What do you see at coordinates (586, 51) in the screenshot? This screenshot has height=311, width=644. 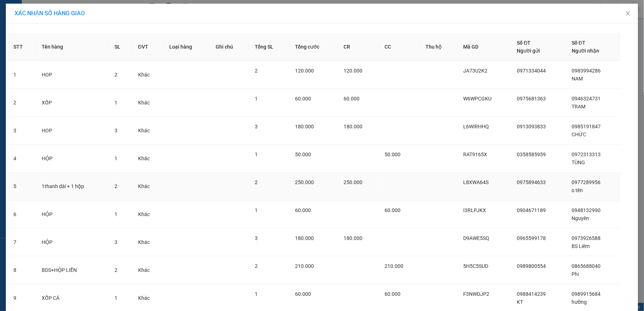 I see `span: Người nhận` at bounding box center [586, 51].